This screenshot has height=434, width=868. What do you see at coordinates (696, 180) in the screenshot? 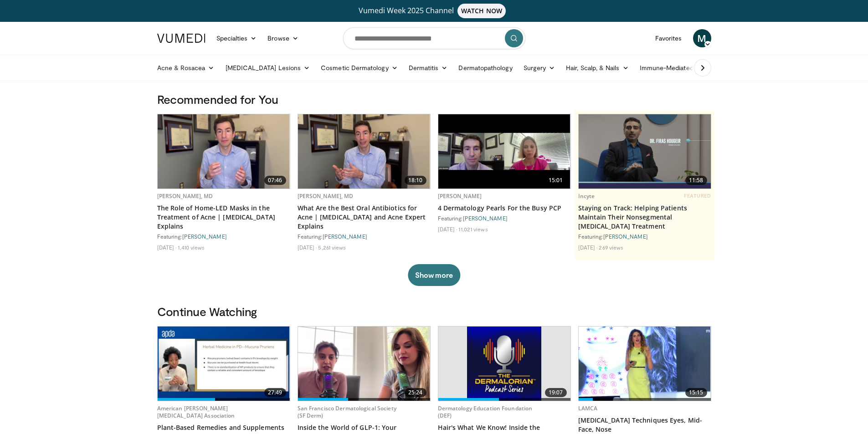
I see `span: 11:58` at bounding box center [696, 180].